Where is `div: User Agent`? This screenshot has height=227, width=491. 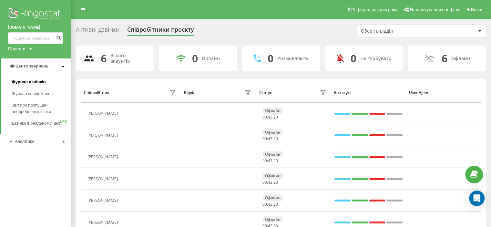
div: User Agent is located at coordinates (443, 93).